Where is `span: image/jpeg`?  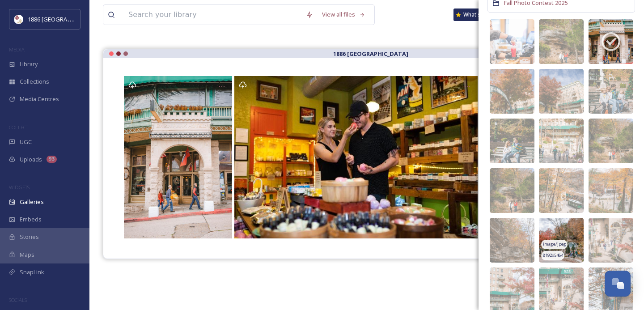
span: image/jpeg is located at coordinates (555, 244).